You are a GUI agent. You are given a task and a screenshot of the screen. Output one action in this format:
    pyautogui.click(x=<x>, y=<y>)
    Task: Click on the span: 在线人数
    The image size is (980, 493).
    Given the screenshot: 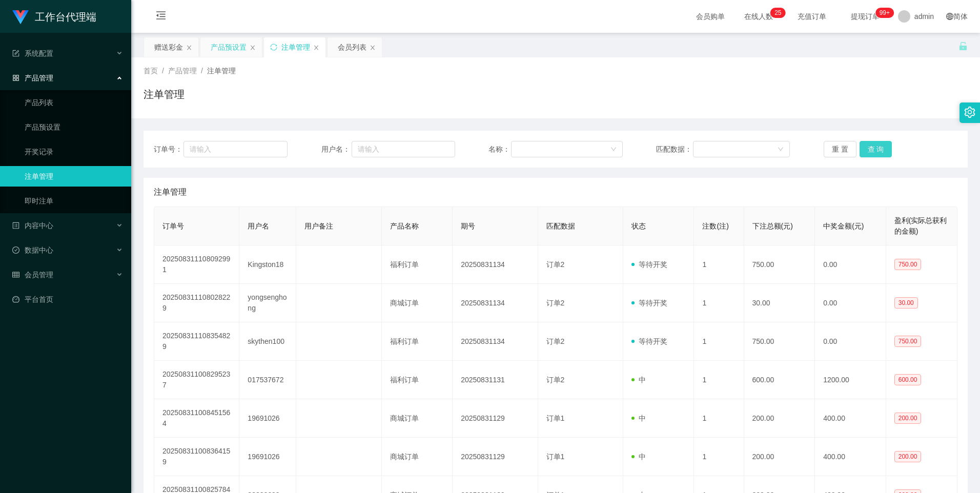 What is the action you would take?
    pyautogui.click(x=759, y=16)
    